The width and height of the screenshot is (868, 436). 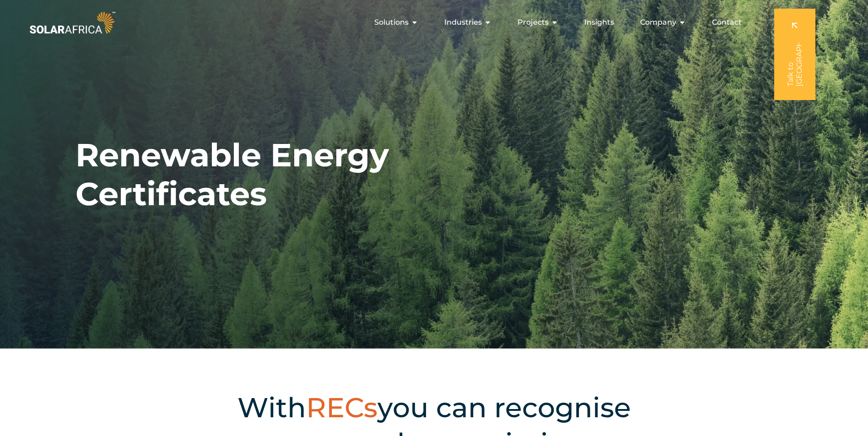 What do you see at coordinates (599, 22) in the screenshot?
I see `a: Insights` at bounding box center [599, 22].